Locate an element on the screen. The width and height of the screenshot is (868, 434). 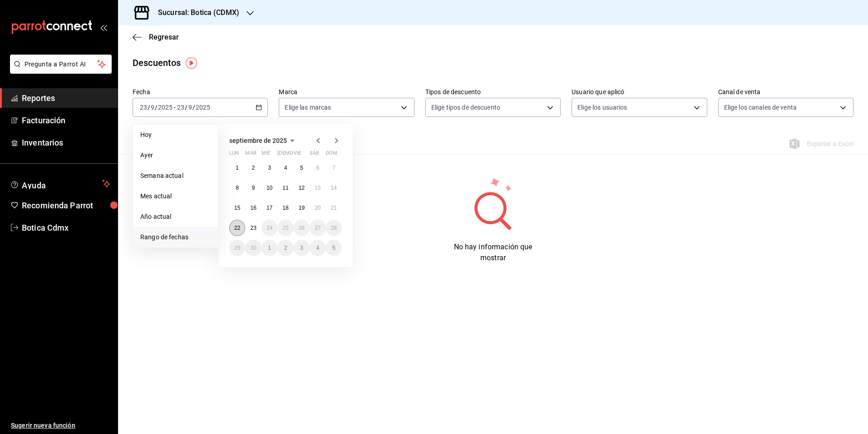
abbr: 3 de septiembre de 2025 is located at coordinates (270, 168).